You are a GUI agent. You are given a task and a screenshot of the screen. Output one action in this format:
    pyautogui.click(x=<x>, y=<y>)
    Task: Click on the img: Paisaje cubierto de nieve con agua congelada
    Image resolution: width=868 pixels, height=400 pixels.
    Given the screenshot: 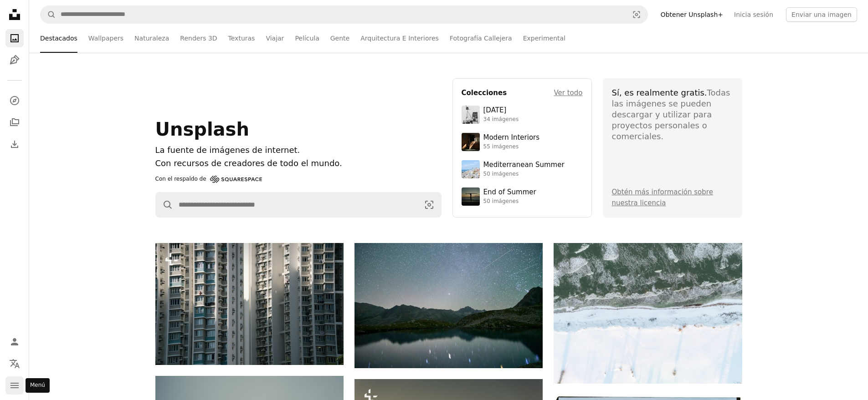 What is the action you would take?
    pyautogui.click(x=647, y=313)
    